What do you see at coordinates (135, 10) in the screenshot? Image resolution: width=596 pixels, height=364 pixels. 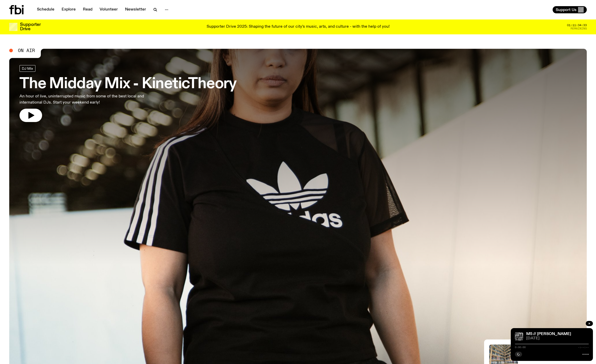 I see `a: Newsletter` at bounding box center [135, 10].